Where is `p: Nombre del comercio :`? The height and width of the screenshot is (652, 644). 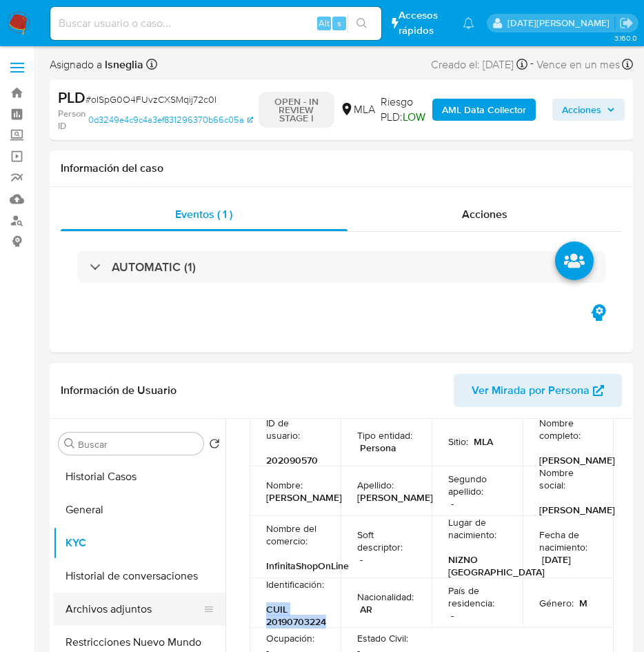 p: Nombre del comercio : is located at coordinates (295, 534).